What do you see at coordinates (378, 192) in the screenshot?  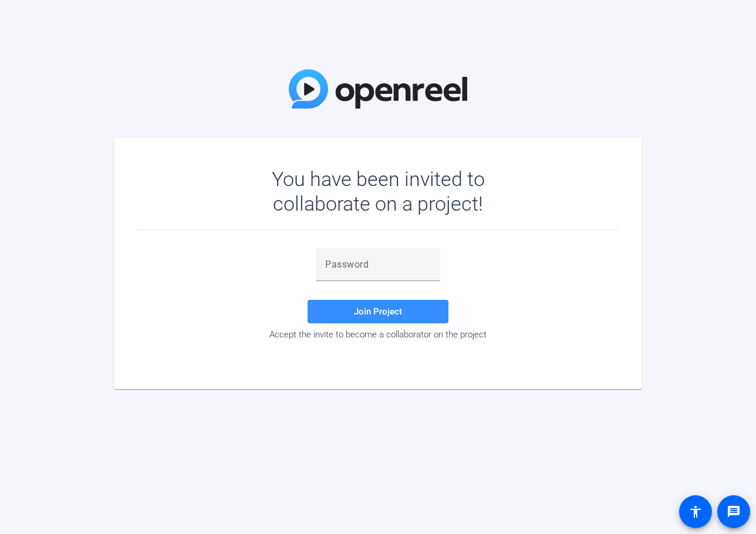 I see `div: You have been invited to collaborate on a project!` at bounding box center [378, 192].